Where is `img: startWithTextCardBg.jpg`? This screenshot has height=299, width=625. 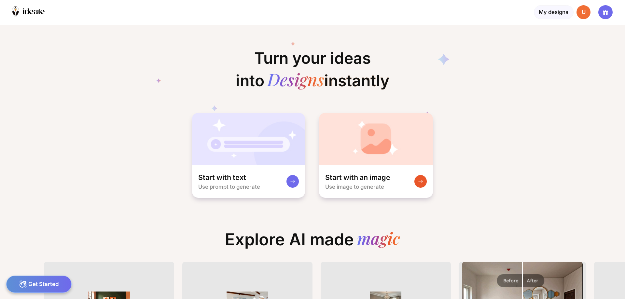 img: startWithTextCardBg.jpg is located at coordinates (249, 139).